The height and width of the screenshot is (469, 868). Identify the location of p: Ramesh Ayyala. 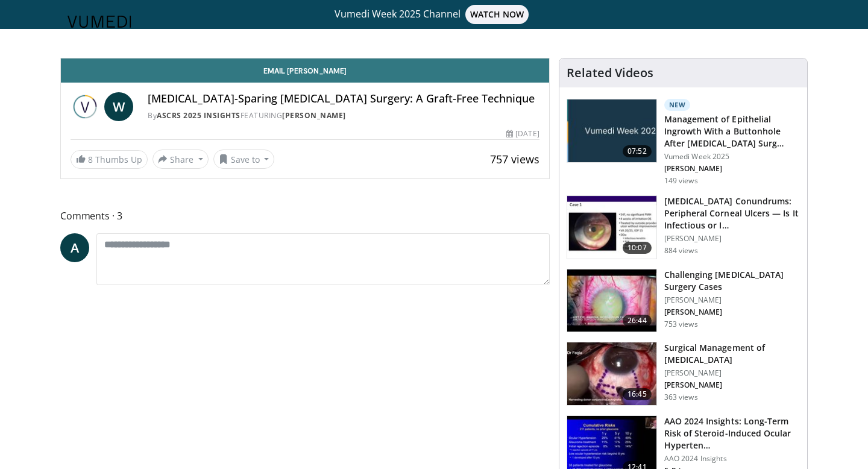
(731, 312).